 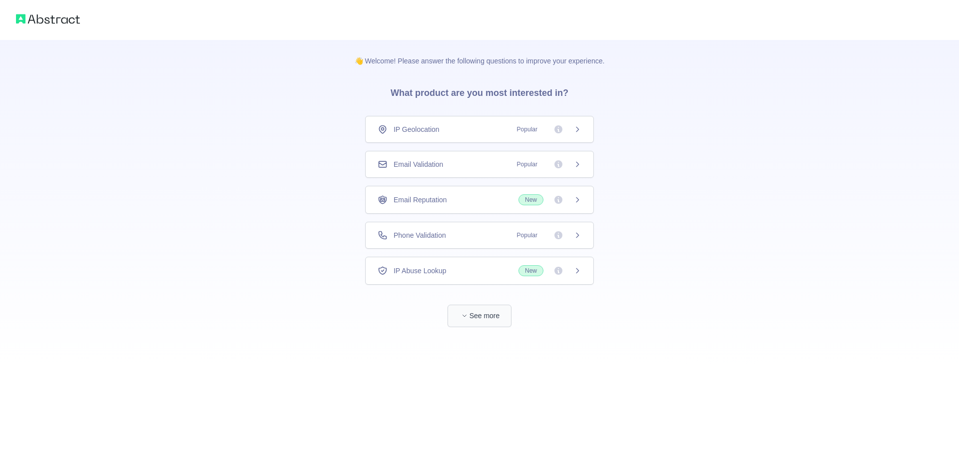 I want to click on button: See more, so click(x=480, y=316).